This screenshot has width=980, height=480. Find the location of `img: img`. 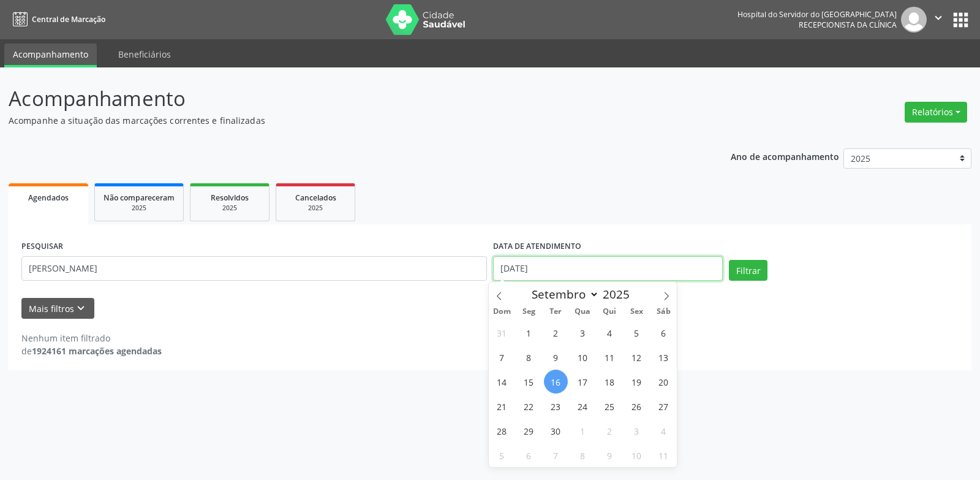

img: img is located at coordinates (914, 20).